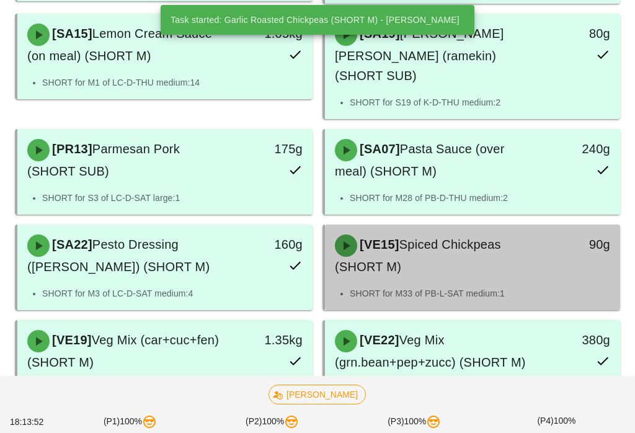  Describe the element at coordinates (272, 421) in the screenshot. I see `div: (P2) 100%` at that location.